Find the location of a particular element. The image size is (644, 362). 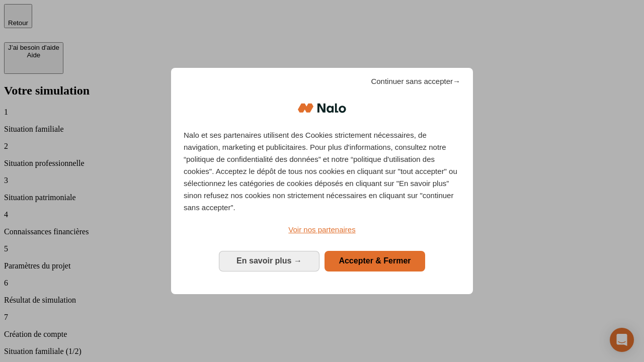

img: Logo is located at coordinates (322, 108).